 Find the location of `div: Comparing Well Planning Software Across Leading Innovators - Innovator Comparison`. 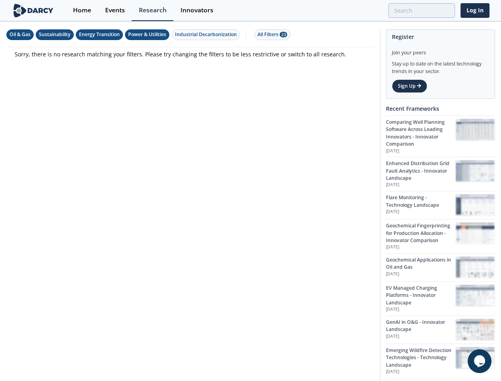

div: Comparing Well Planning Software Across Leading Innovators - Innovator Comparison is located at coordinates (420, 133).